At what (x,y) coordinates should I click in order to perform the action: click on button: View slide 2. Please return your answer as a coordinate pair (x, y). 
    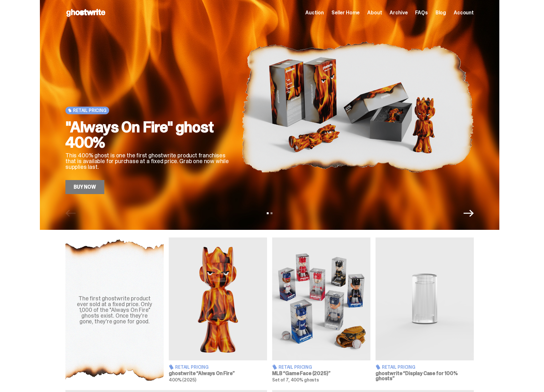
    Looking at the image, I should click on (272, 213).